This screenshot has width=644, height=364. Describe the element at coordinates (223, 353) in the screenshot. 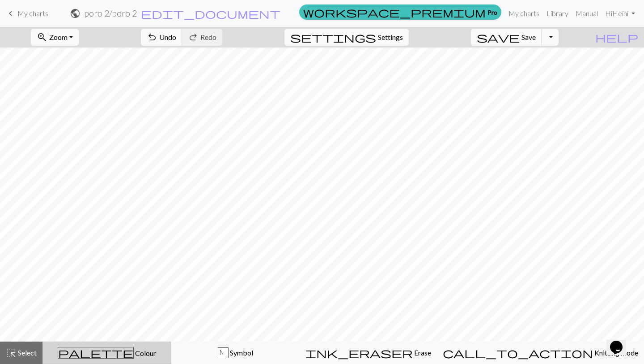

I see `div: N` at that location.